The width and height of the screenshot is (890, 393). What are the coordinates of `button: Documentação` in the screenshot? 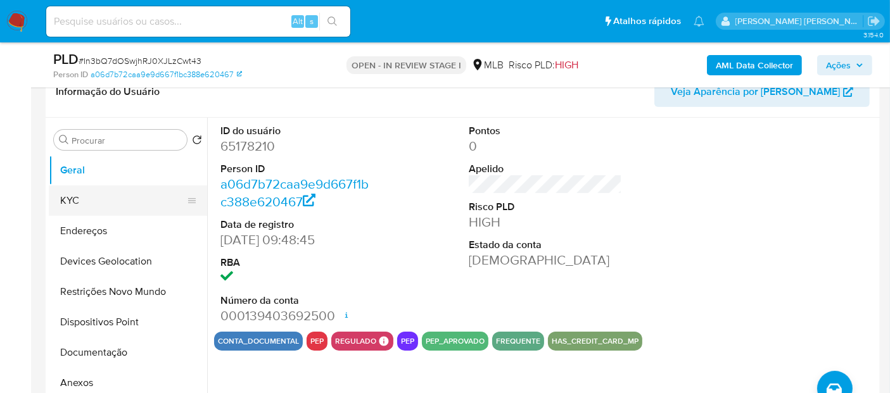 It's located at (128, 353).